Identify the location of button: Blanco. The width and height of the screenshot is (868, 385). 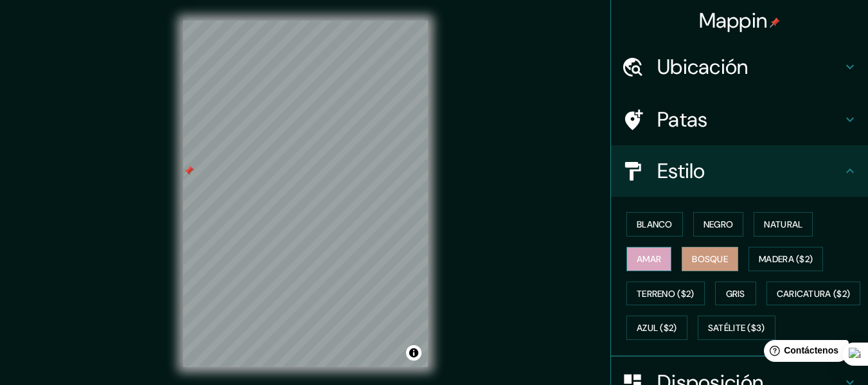
(655, 225).